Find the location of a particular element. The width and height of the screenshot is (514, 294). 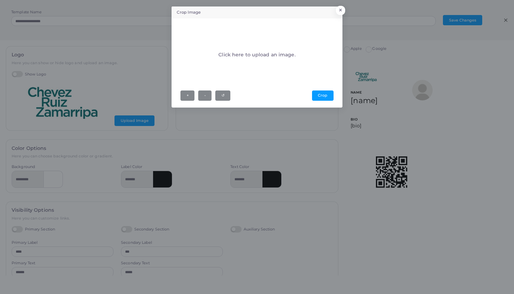

button: Crop is located at coordinates (323, 96).